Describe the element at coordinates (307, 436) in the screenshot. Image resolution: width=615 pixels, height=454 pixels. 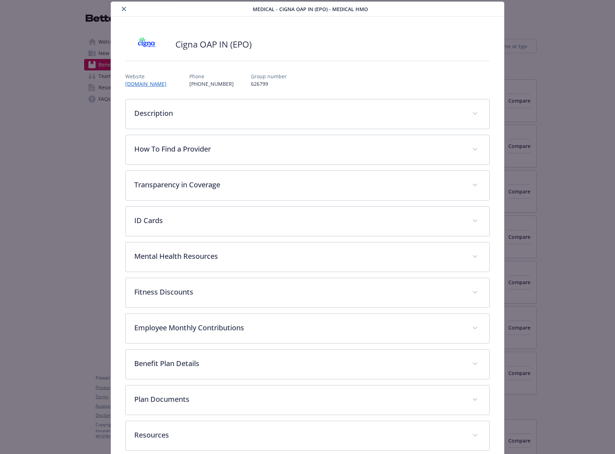
I see `div: Resources` at that location.